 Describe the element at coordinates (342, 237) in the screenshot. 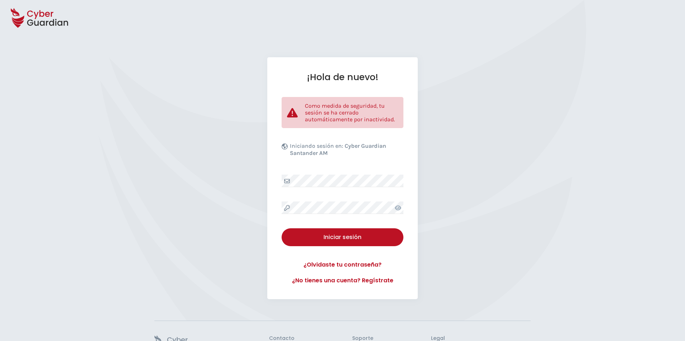

I see `button: Iniciar sesión` at that location.